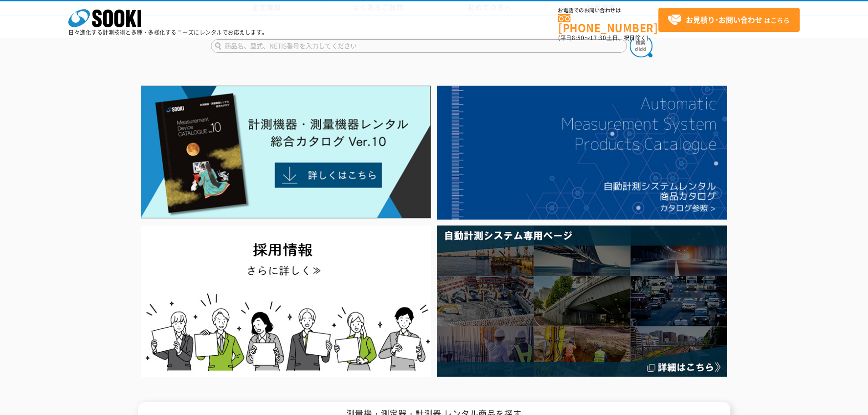 This screenshot has width=868, height=415. What do you see at coordinates (419, 46) in the screenshot?
I see `input: 商品名、型式、NETIS番号を入力してください` at bounding box center [419, 46].